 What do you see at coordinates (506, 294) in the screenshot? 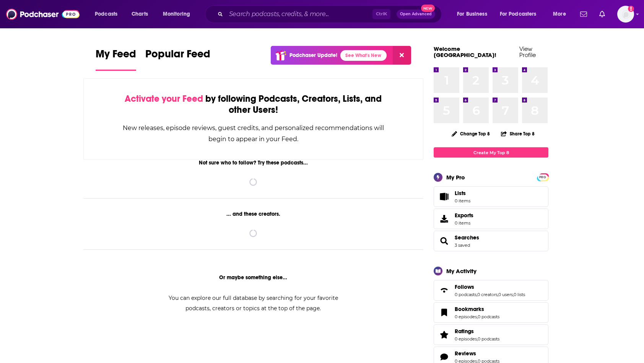
I see `a: 0 users` at bounding box center [506, 294].